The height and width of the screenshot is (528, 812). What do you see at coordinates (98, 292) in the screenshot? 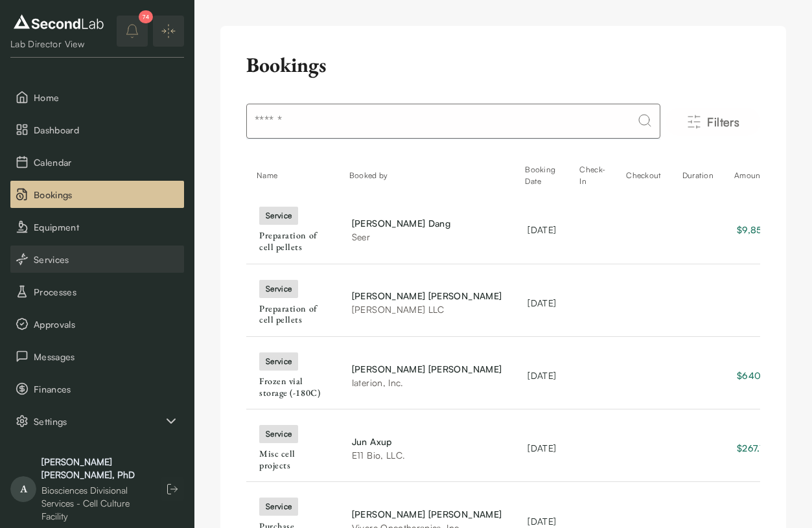
I see `a: Processes` at bounding box center [98, 292].